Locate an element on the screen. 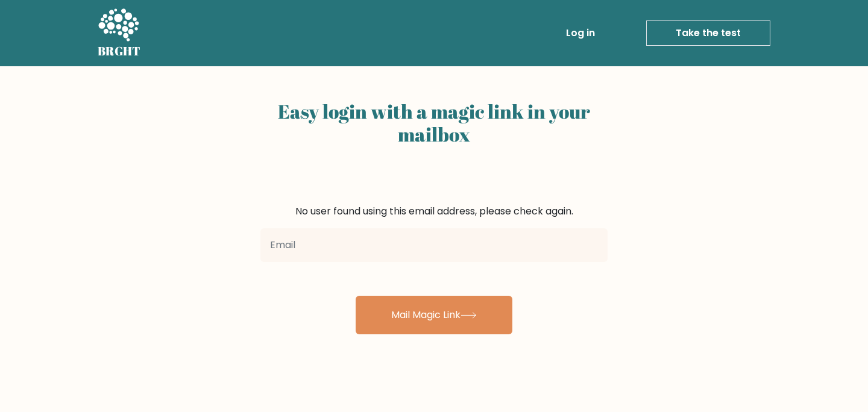 The width and height of the screenshot is (868, 412). h5: BRGHT is located at coordinates (119, 51).